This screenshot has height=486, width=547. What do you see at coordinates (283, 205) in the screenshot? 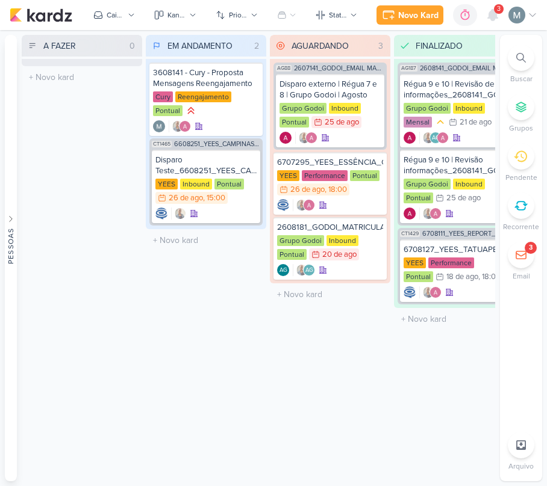
I see `img: Caroline Traven De Andrade` at bounding box center [283, 205].